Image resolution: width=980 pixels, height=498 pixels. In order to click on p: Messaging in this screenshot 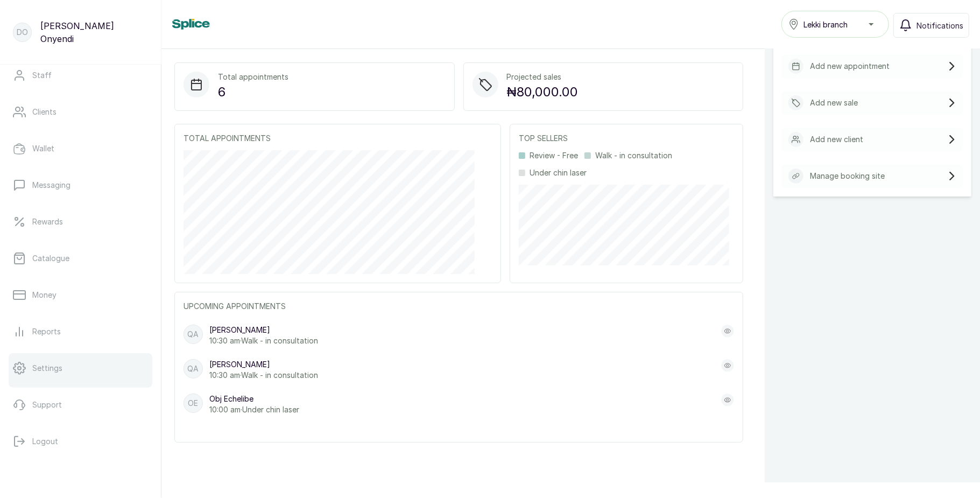, I will do `click(51, 185)`.